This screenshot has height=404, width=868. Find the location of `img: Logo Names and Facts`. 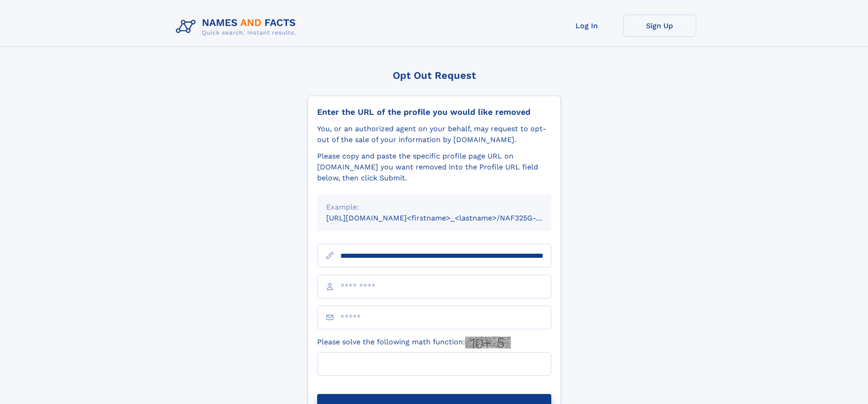

img: Logo Names and Facts is located at coordinates (238, 27).